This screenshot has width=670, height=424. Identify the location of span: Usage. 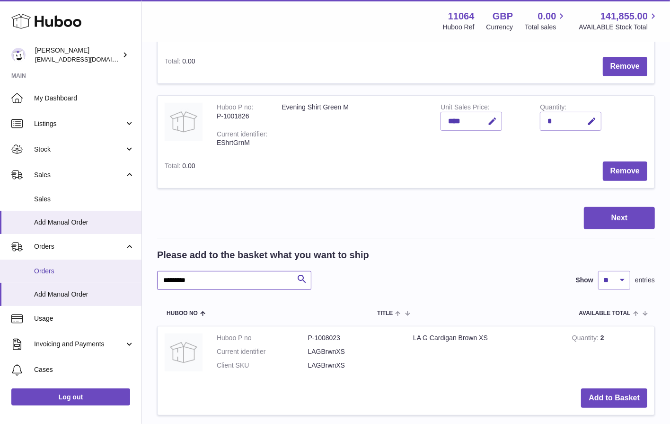
(84, 318).